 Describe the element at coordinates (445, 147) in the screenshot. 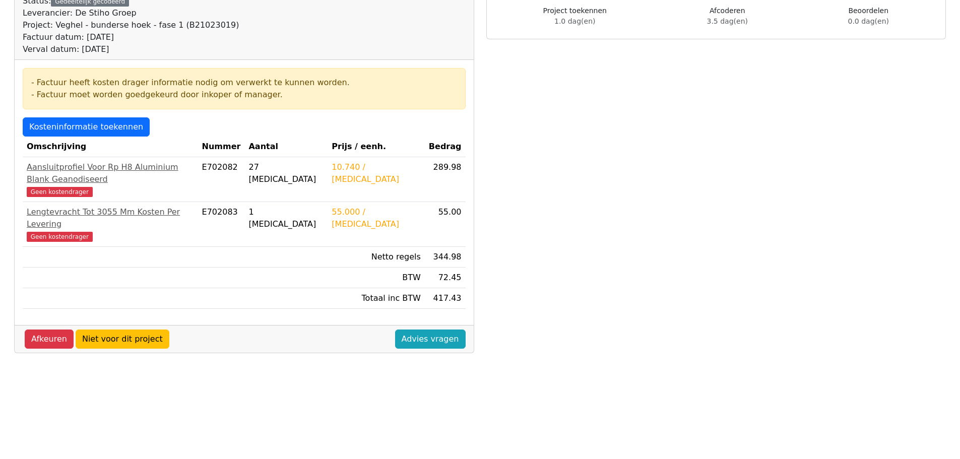

I see `th: Bedrag` at that location.